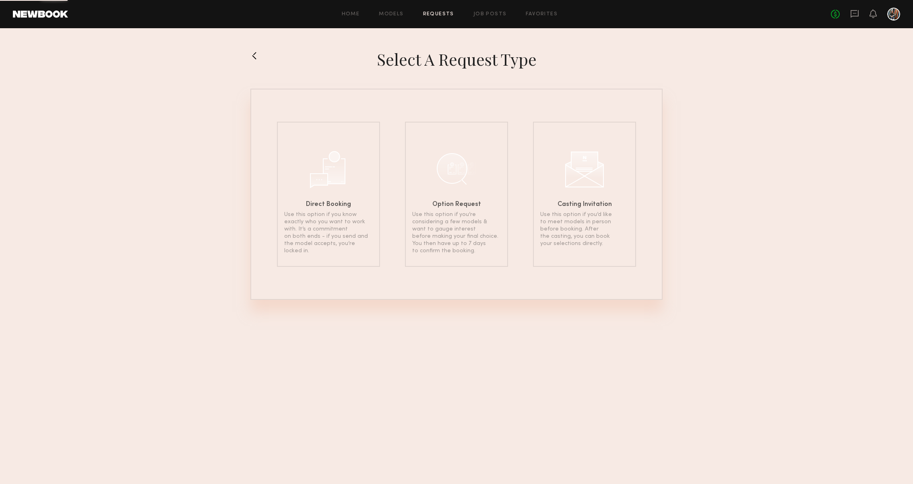  What do you see at coordinates (329, 233) in the screenshot?
I see `p: Use this option if you know exactly who you want to work with. It’s a commitment on both ends - i...` at bounding box center [329, 233].